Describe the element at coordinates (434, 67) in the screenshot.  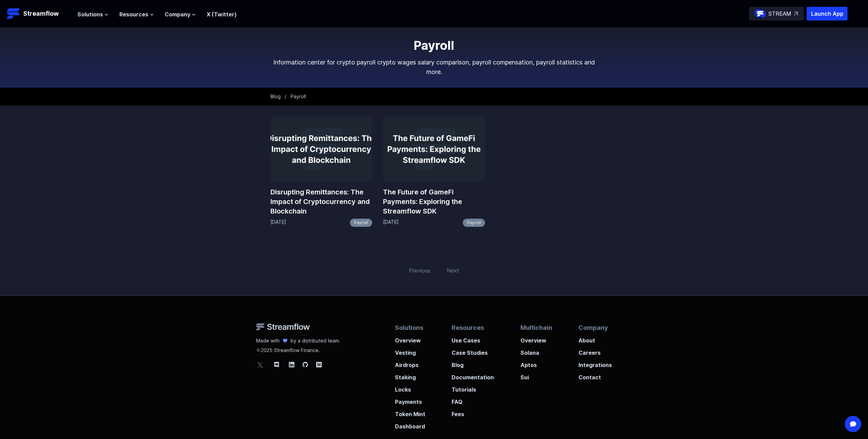
I see `p: Information center for crypto payroll crypto wages salary comparison, payroll compensation, payro...` at that location.